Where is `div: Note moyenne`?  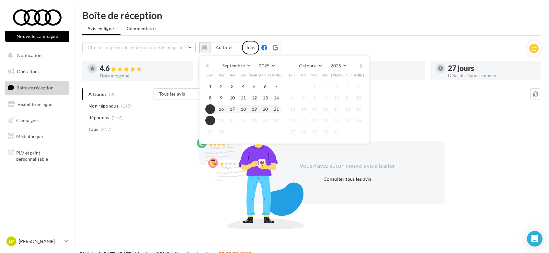
div: Note moyenne is located at coordinates (144, 76).